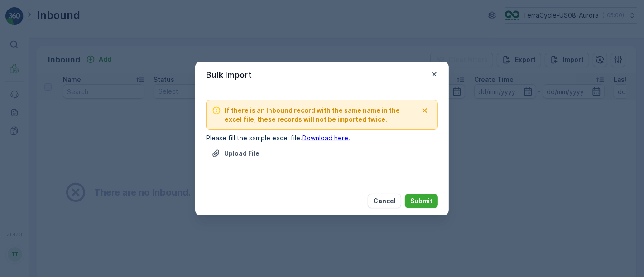 The image size is (644, 277). I want to click on p: Cancel, so click(384, 201).